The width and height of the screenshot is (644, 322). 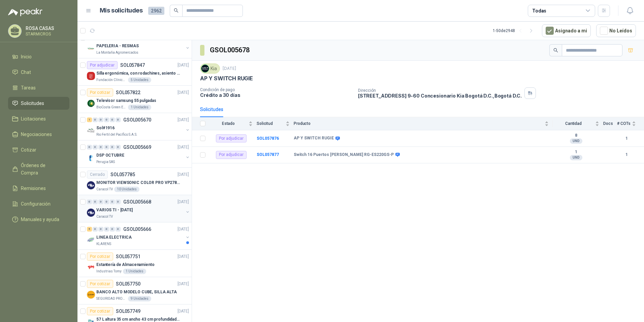 I want to click on p: GSOL005670, so click(x=137, y=120).